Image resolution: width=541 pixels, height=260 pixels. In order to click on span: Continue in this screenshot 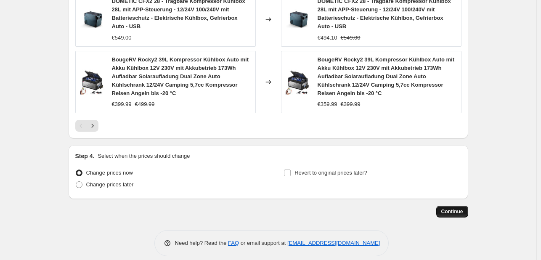, I will do `click(453, 212)`.